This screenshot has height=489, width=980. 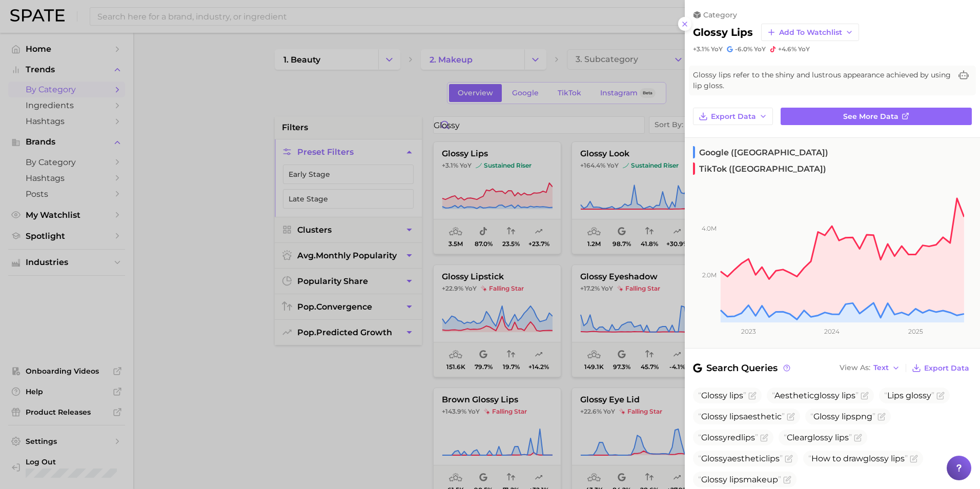 I want to click on span: Lips, so click(x=895, y=396).